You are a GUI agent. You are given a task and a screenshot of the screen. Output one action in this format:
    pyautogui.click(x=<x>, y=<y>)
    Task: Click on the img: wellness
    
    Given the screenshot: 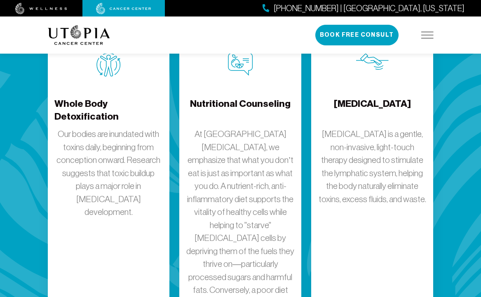 What is the action you would take?
    pyautogui.click(x=41, y=9)
    